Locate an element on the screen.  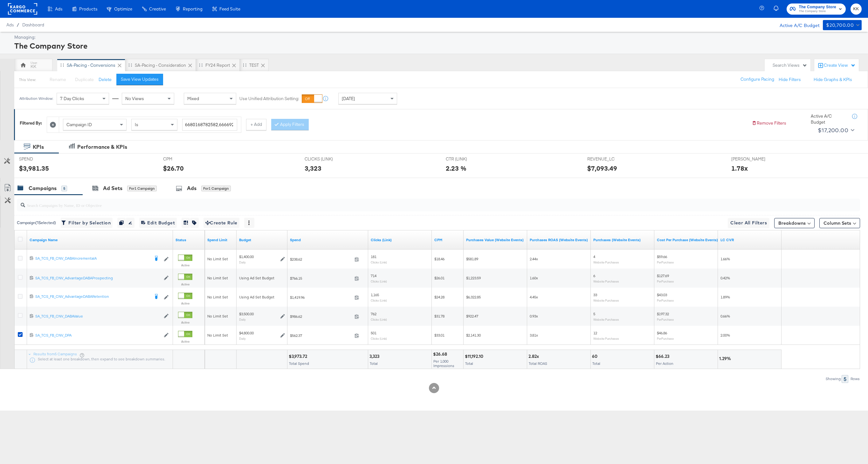
div: Managing: is located at coordinates (437, 37).